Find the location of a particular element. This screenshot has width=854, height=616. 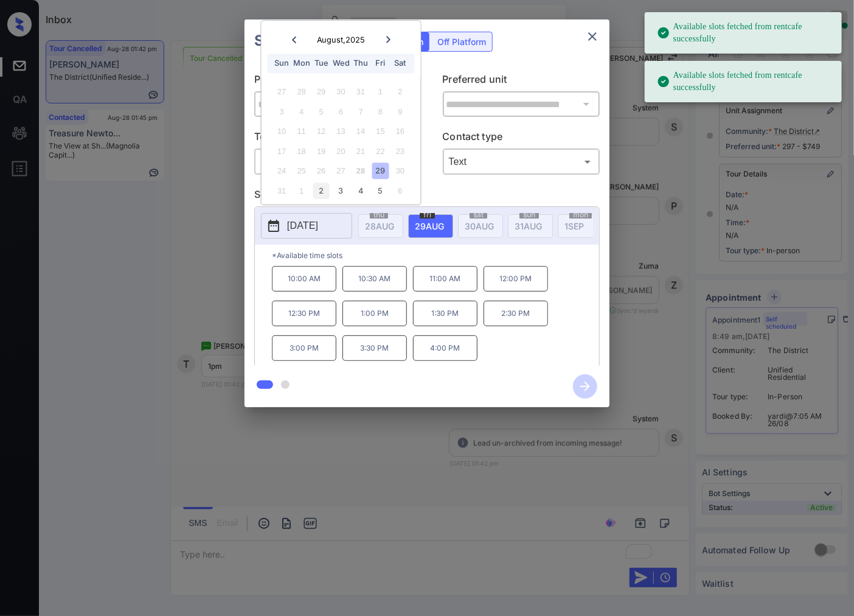

p: Preferred community is located at coordinates (333, 82).